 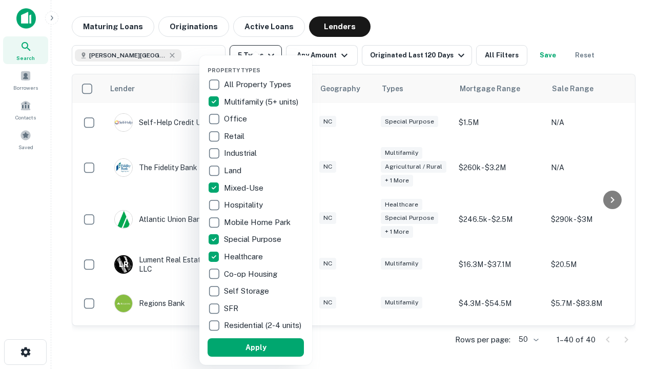 What do you see at coordinates (244, 205) in the screenshot?
I see `p: Hospitality` at bounding box center [244, 205].